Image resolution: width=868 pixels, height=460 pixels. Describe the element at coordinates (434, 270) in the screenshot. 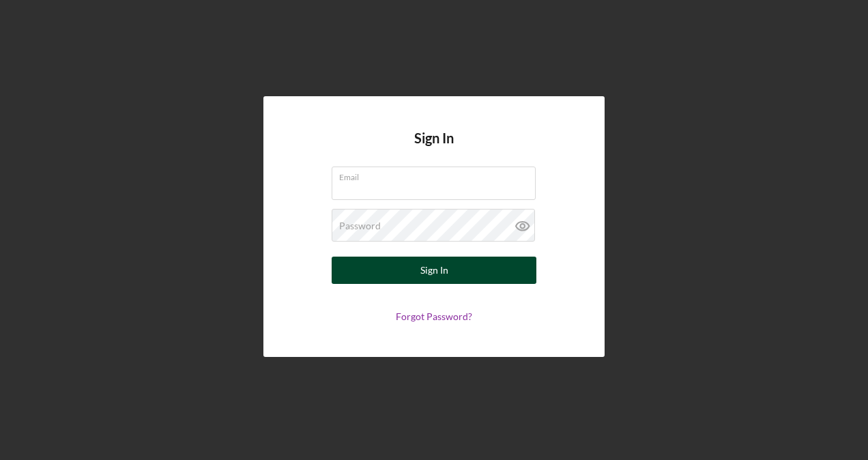

I see `button: Sign In` at that location.